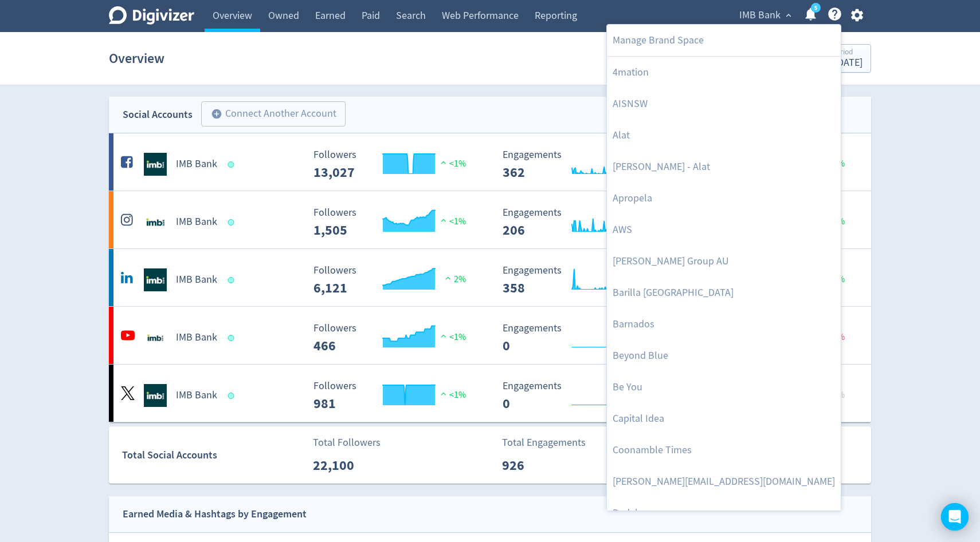 The height and width of the screenshot is (542, 980). Describe the element at coordinates (724, 450) in the screenshot. I see `a: Coonamble Times` at that location.